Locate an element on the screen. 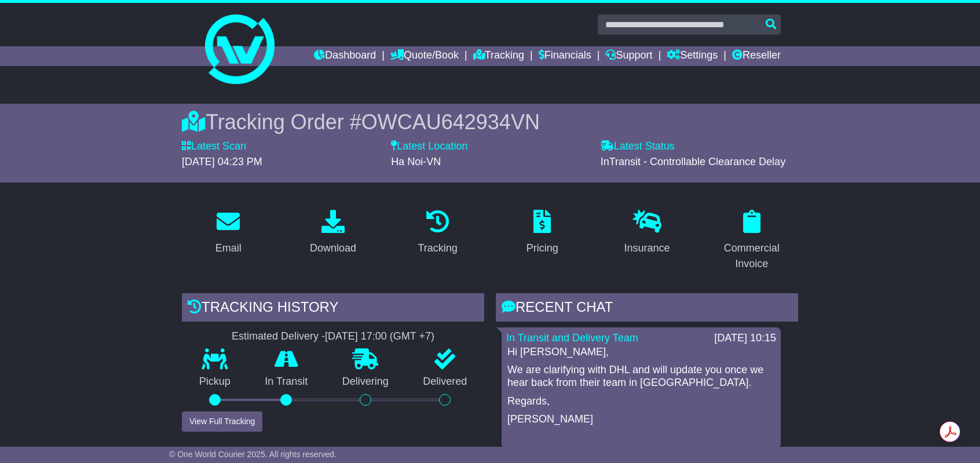  a: Email is located at coordinates (229, 233).